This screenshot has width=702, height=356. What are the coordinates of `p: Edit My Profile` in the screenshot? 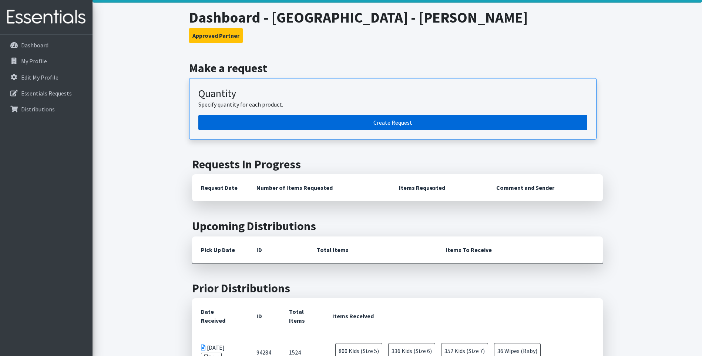 It's located at (40, 77).